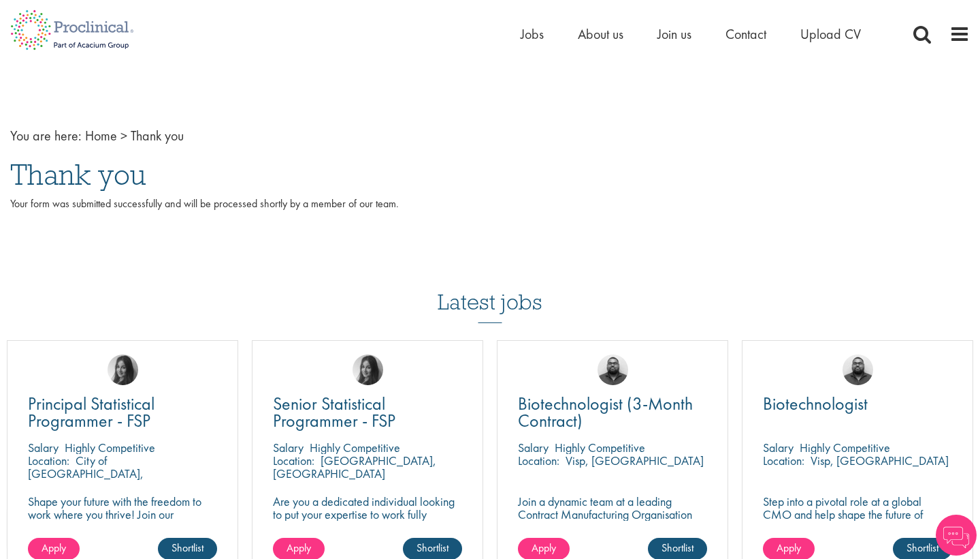 Image resolution: width=980 pixels, height=559 pixels. What do you see at coordinates (674, 34) in the screenshot?
I see `span: Join us` at bounding box center [674, 34].